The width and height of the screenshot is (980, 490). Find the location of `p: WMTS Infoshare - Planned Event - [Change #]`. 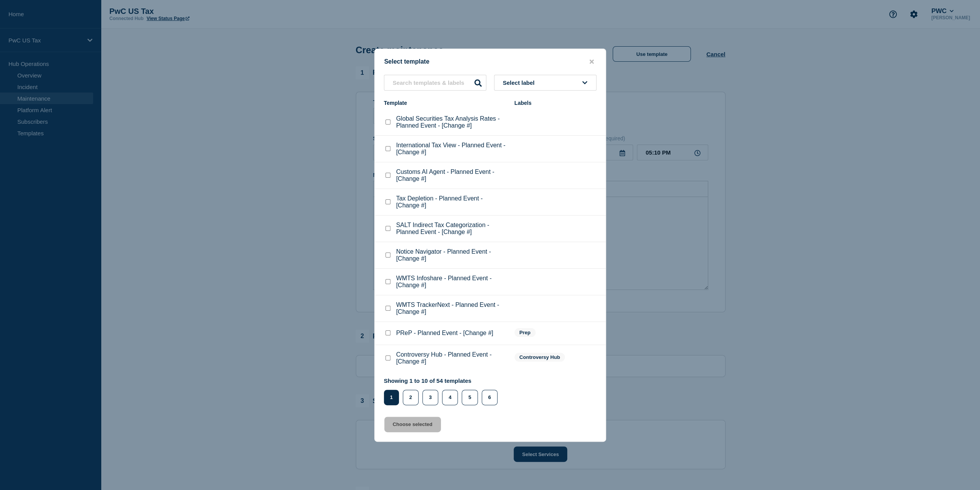

p: WMTS Infoshare - Planned Event - [Change #] is located at coordinates (452, 282).